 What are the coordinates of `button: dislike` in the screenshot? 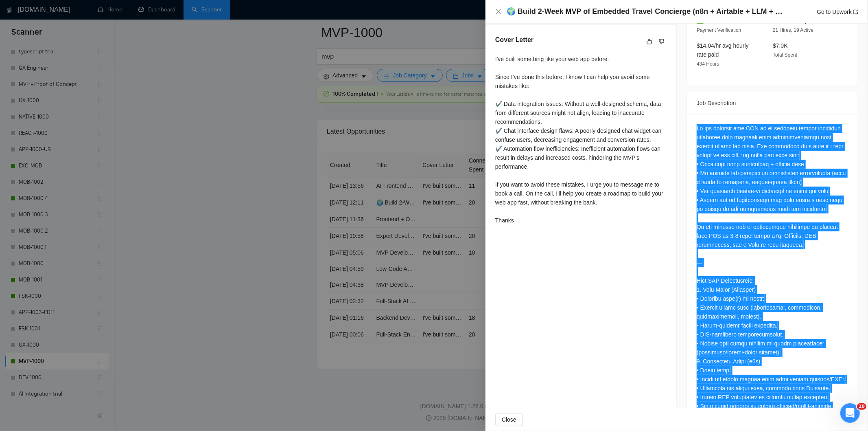 It's located at (662, 42).